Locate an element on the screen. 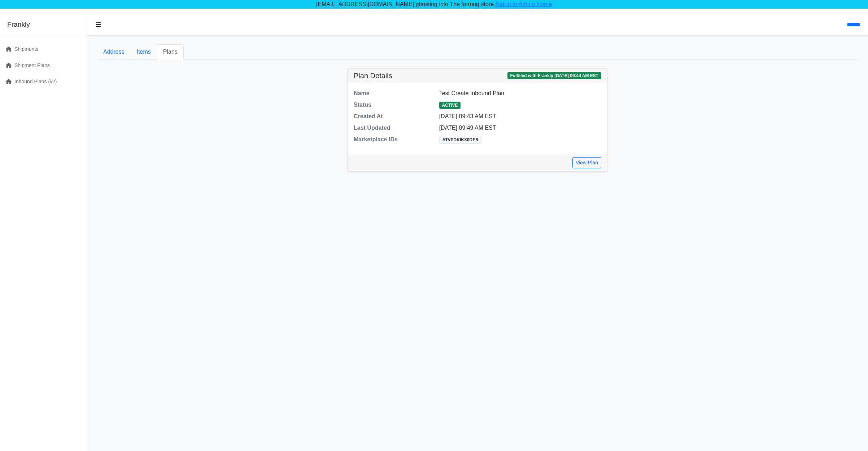 Image resolution: width=868 pixels, height=451 pixels. dd: Test Create Inbound Plan is located at coordinates (520, 93).